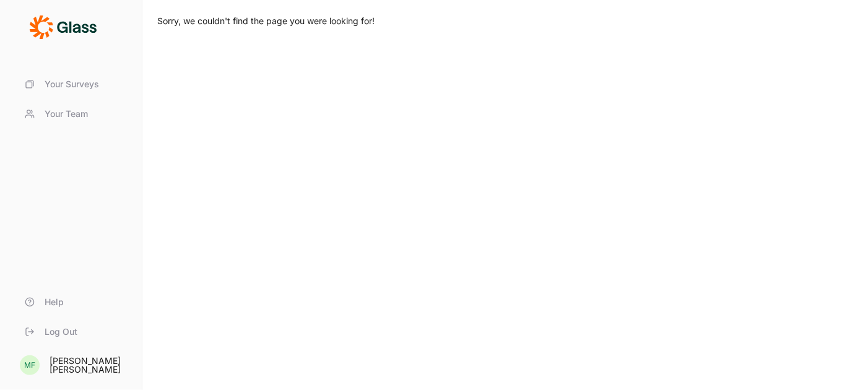  I want to click on div: MF, so click(30, 365).